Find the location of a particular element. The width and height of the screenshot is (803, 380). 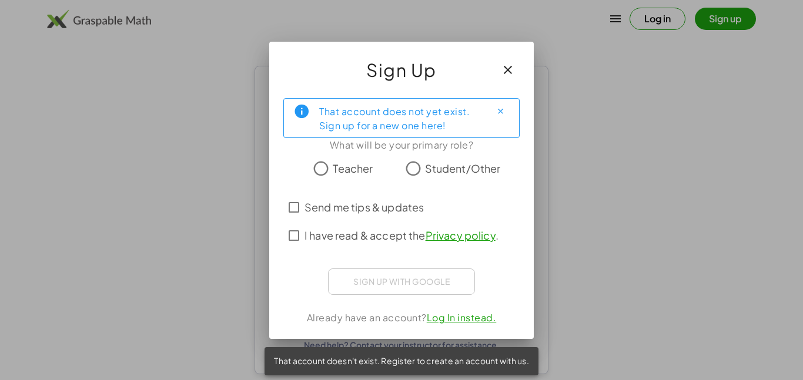

div: Already have an account? is located at coordinates (401, 318).